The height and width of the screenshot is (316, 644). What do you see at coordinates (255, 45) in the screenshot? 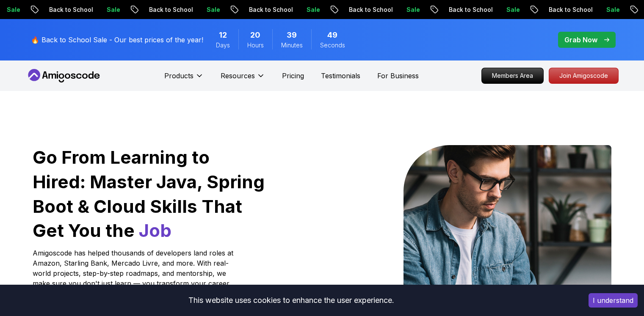
I see `span: Hours` at bounding box center [255, 45].